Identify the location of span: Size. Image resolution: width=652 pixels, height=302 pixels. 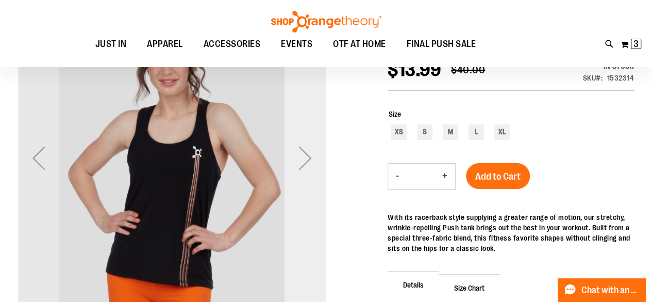
(395, 114).